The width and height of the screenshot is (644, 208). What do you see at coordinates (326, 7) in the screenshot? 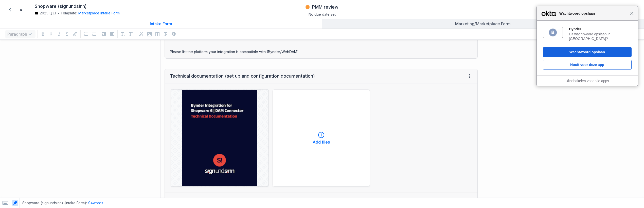
I see `span: PMM review` at bounding box center [326, 7].